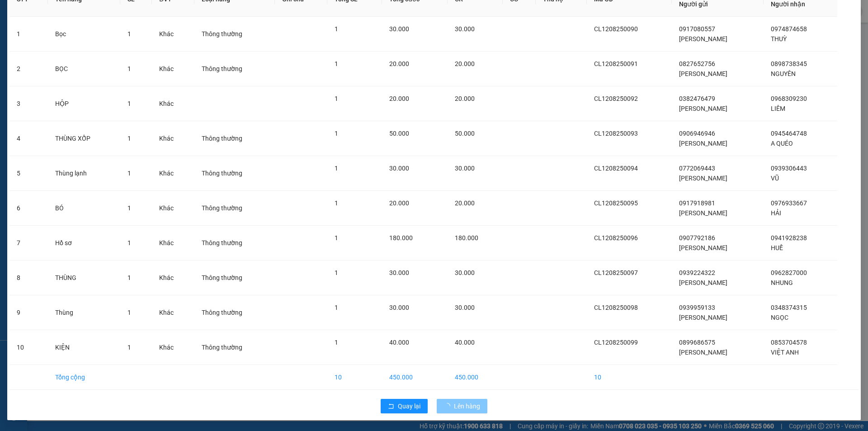  Describe the element at coordinates (84, 173) in the screenshot. I see `td: Thùng lạnh` at that location.